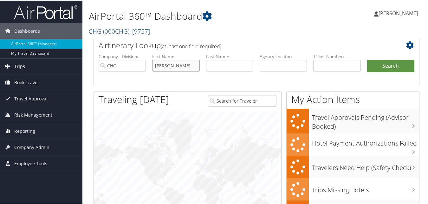 The width and height of the screenshot is (428, 204). What do you see at coordinates (366, 165) in the screenshot?
I see `h3: Travelers Need Help (Safety Check)` at bounding box center [366, 165].